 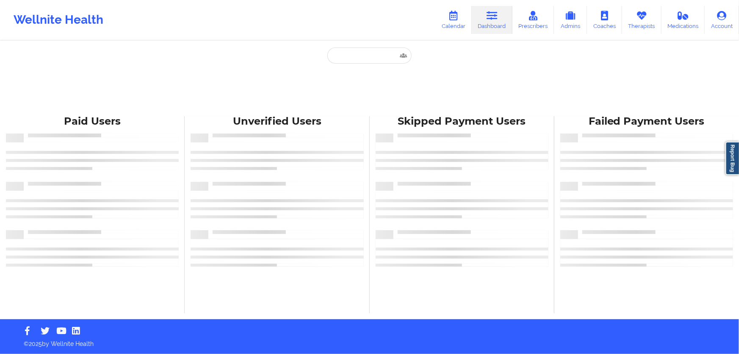 I want to click on p: © 2025 by Wellnite Health, so click(x=369, y=340).